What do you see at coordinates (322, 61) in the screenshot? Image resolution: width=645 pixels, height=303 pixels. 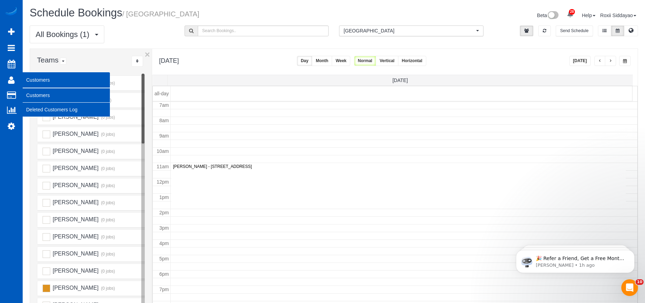 I see `button: Month` at bounding box center [322, 61].